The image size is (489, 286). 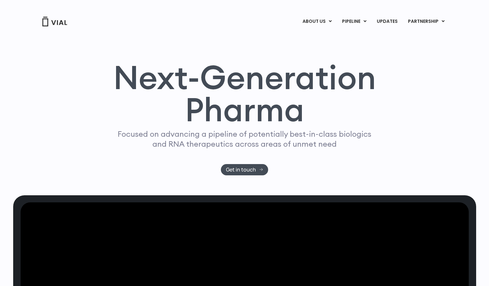 I want to click on img: Vial Logo, so click(x=55, y=22).